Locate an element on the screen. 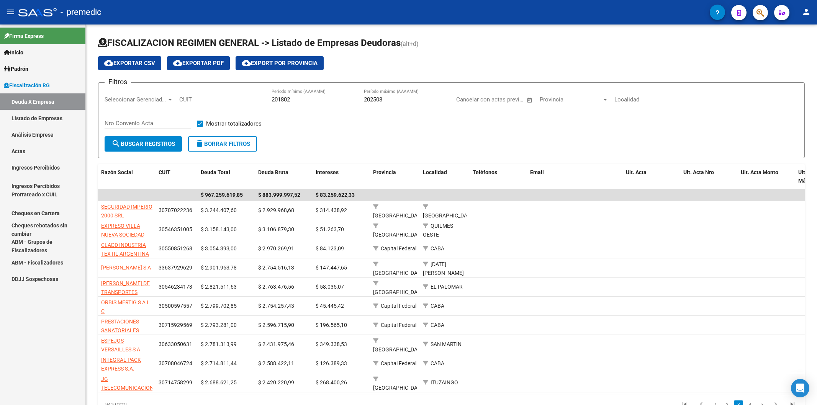 The width and height of the screenshot is (817, 405). span: $ 3.054.393,00 is located at coordinates (219, 249).